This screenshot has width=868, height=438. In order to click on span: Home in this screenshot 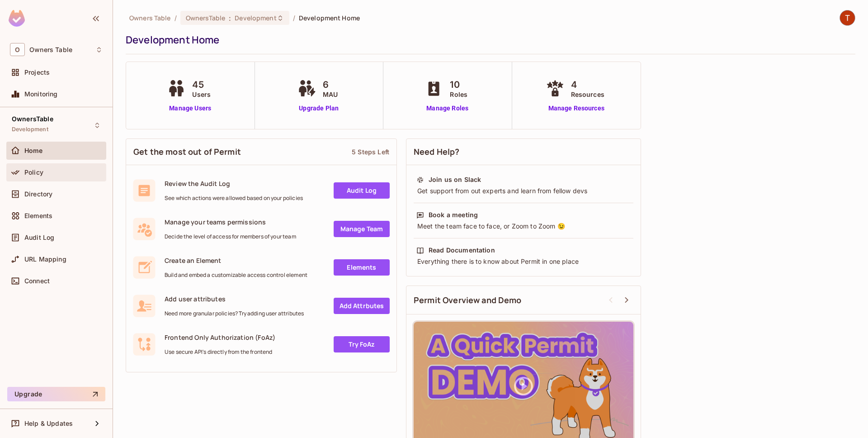, I will do `click(33, 151)`.